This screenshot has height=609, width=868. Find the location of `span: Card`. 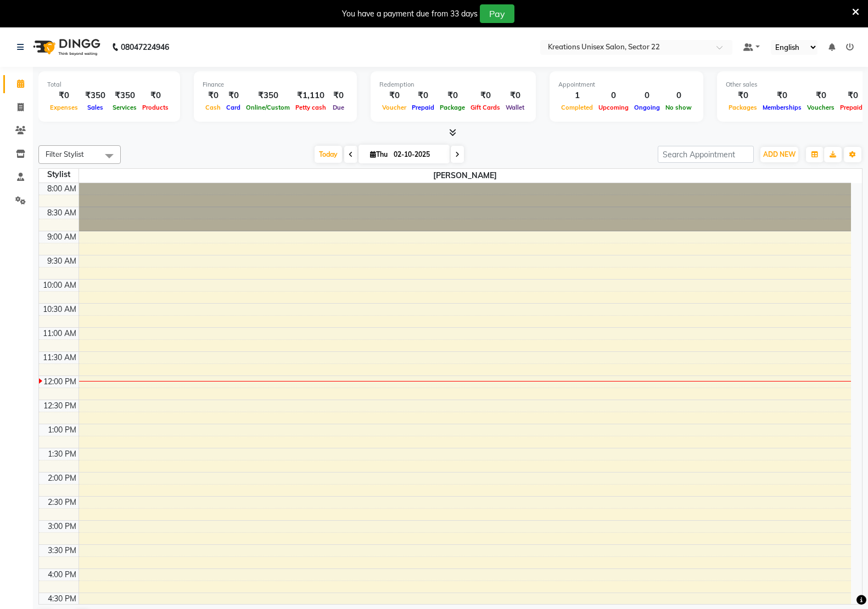

span: Card is located at coordinates (233, 108).